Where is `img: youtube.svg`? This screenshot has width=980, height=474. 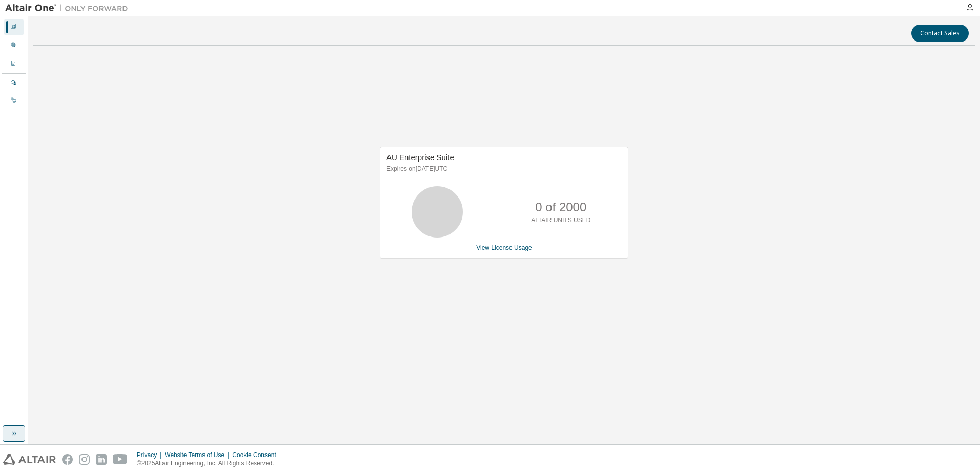
img: youtube.svg is located at coordinates (120, 459).